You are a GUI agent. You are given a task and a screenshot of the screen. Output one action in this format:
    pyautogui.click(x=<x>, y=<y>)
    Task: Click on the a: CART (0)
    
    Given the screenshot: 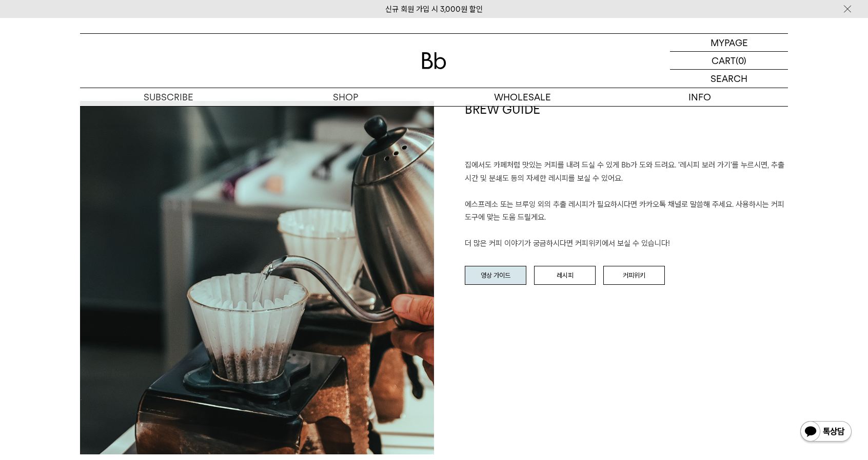 What is the action you would take?
    pyautogui.click(x=729, y=61)
    